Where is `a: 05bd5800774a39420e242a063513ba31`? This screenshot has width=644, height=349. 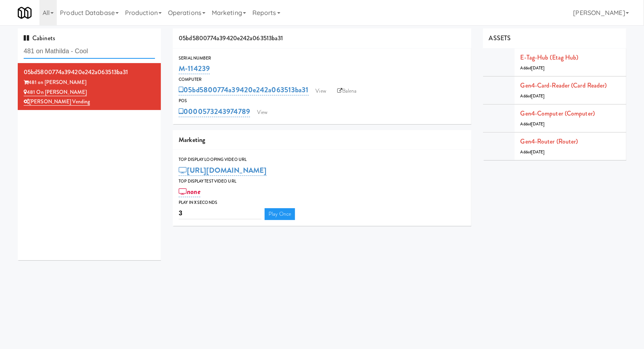 a: 05bd5800774a39420e242a063513ba31 is located at coordinates (243, 90).